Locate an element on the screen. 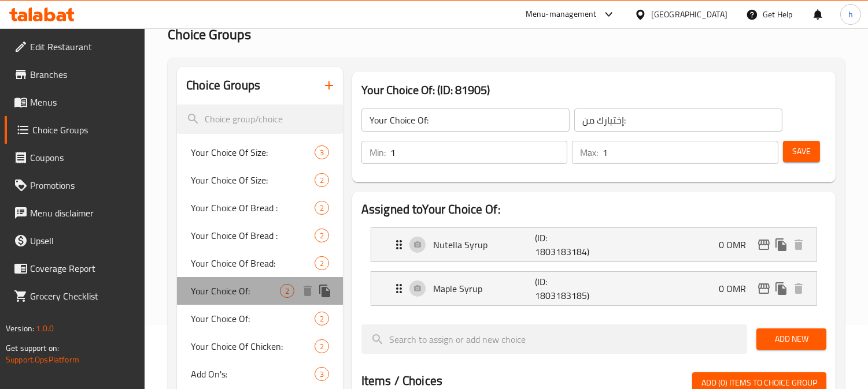  span: Your Choice Of Chicken: is located at coordinates (253, 346).